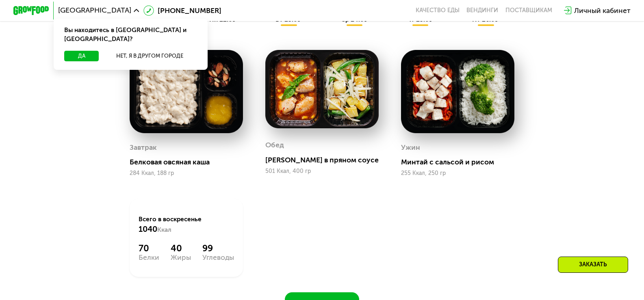  Describe the element at coordinates (602, 11) in the screenshot. I see `div: Личный кабинет` at that location.